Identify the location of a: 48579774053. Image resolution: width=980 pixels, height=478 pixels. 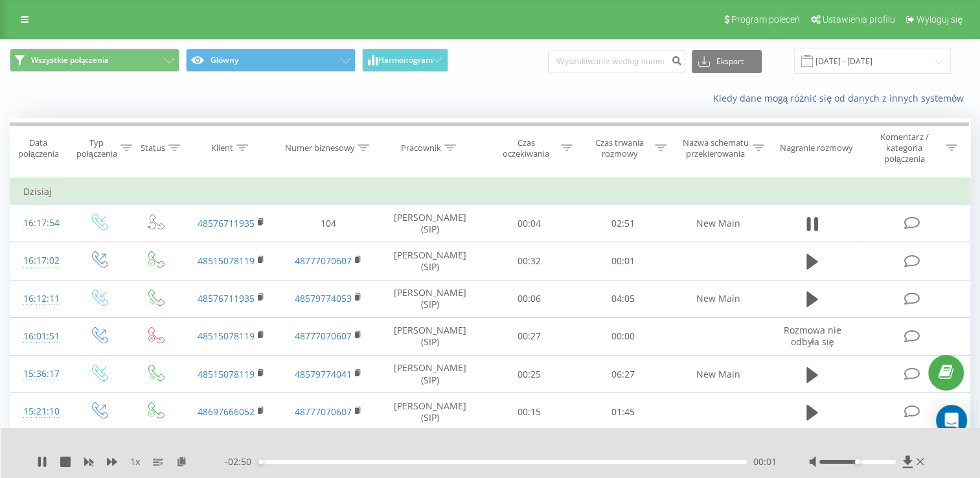
(324, 298).